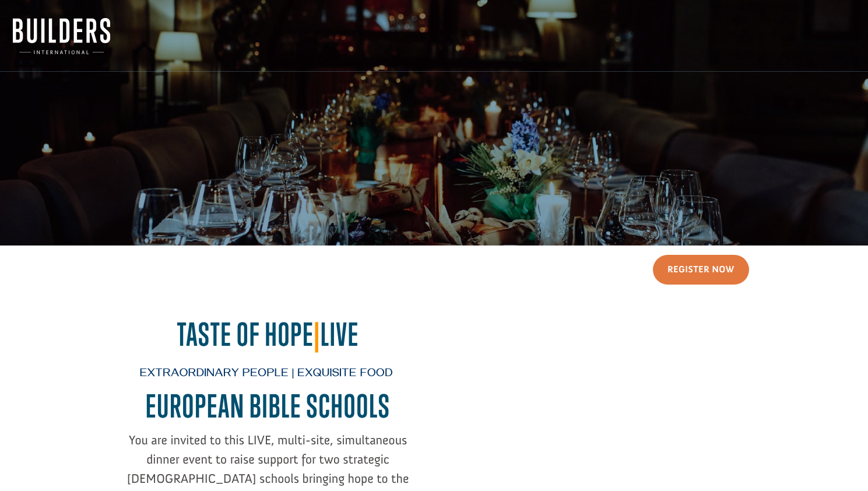  Describe the element at coordinates (61, 36) in the screenshot. I see `img: Builders International` at that location.